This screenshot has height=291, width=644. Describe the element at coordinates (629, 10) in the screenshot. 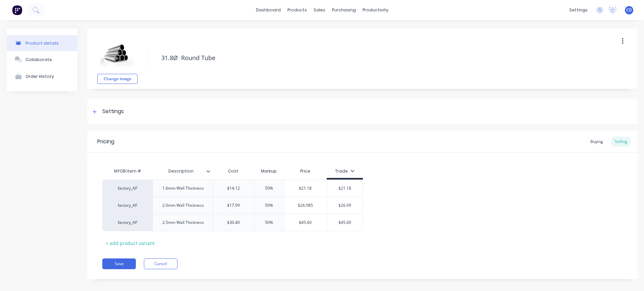

I see `span: CD` at that location.